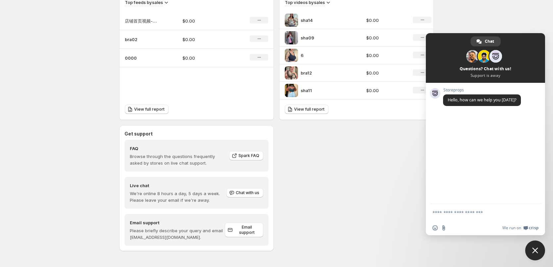 The width and height of the screenshot is (553, 267). Describe the element at coordinates (246, 156) in the screenshot. I see `a: Spark FAQ` at that location.